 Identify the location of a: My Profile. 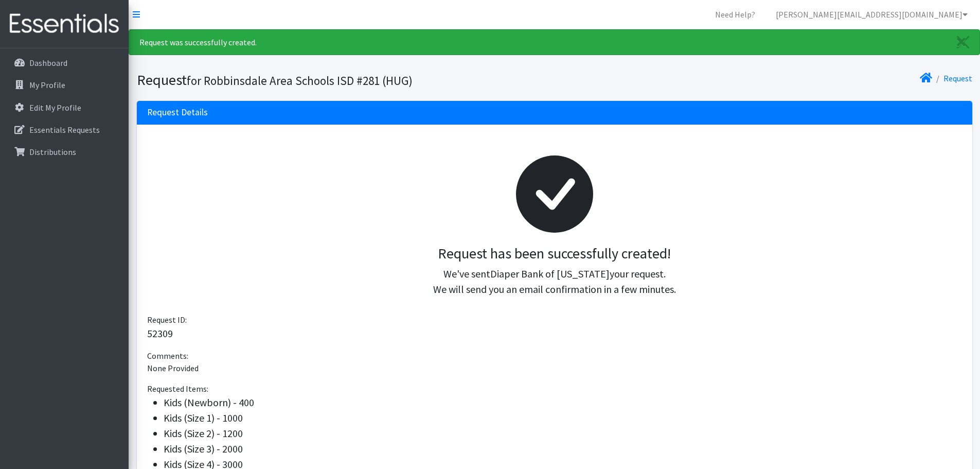
(64, 85).